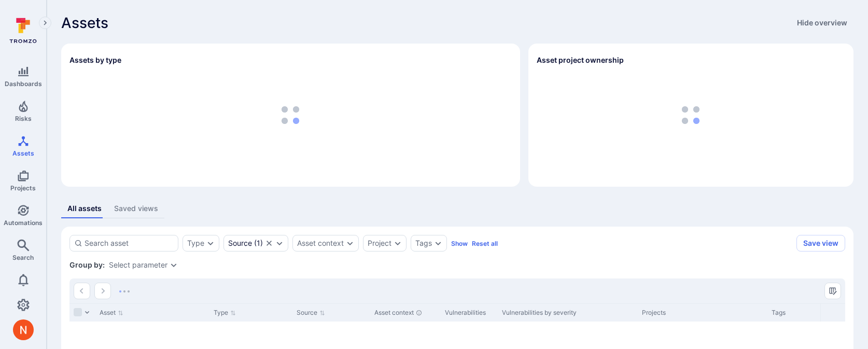 The image size is (868, 349). Describe the element at coordinates (96, 60) in the screenshot. I see `h2: Assets by type` at that location.